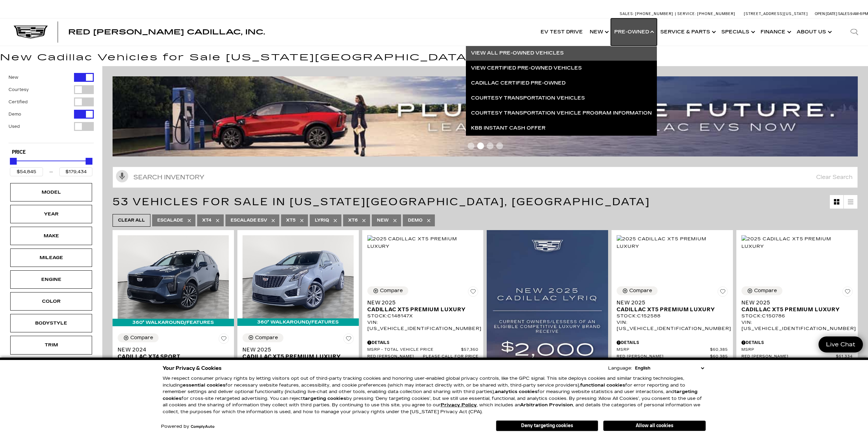 The image size is (868, 436). What do you see at coordinates (51, 192) in the screenshot?
I see `div: ModelModel` at bounding box center [51, 192].